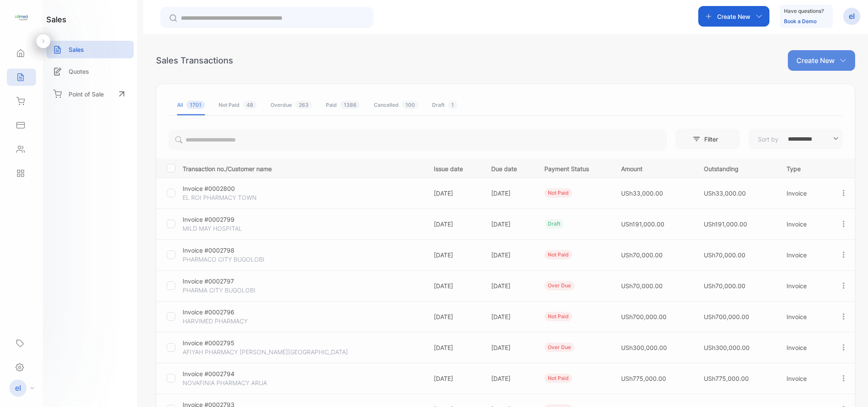 Image resolution: width=868 pixels, height=407 pixels. What do you see at coordinates (223, 289) in the screenshot?
I see `p: PHARMA CITY BUGOLOBI` at bounding box center [223, 289].